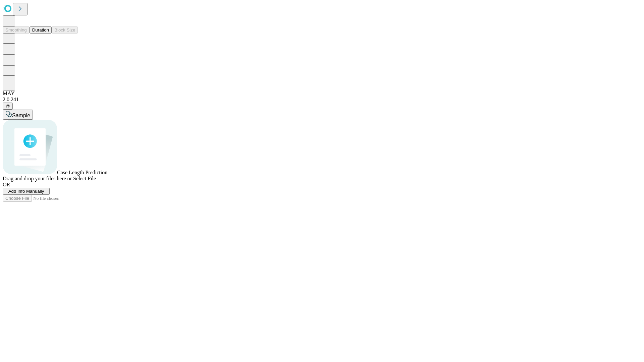 The height and width of the screenshot is (362, 644). Describe the element at coordinates (322, 100) in the screenshot. I see `div: 2.0.241` at that location.